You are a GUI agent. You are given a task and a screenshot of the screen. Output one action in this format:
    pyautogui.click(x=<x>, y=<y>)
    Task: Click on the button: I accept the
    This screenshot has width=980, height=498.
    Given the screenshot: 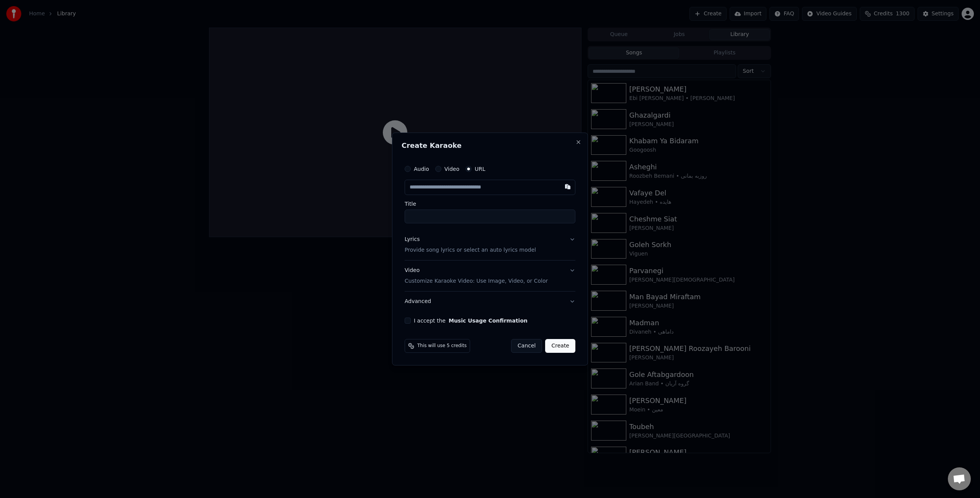 What is the action you would take?
    pyautogui.click(x=488, y=320)
    